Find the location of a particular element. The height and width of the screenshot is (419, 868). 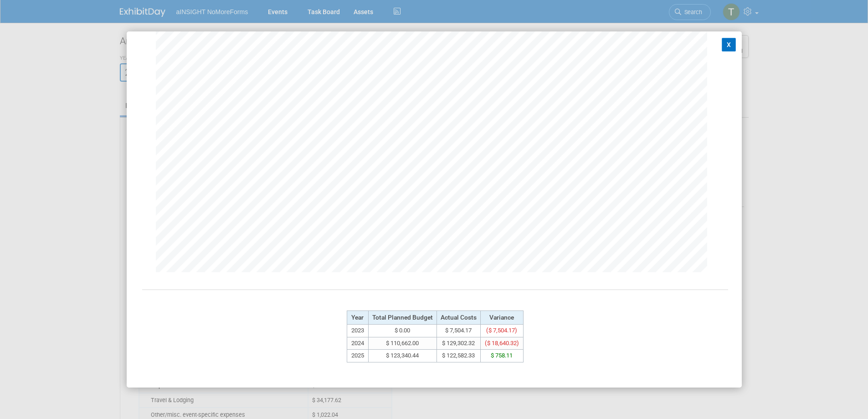

th: Variance is located at coordinates (502, 317).